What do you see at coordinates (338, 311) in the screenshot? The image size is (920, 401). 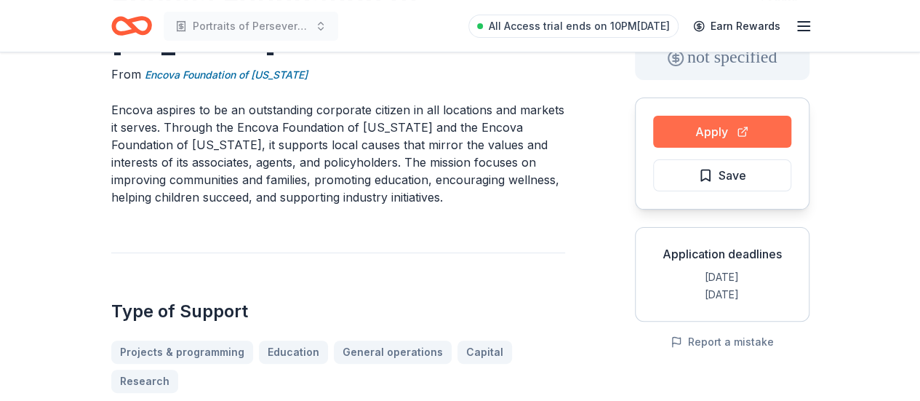 I see `h2: Type of Support` at bounding box center [338, 311].